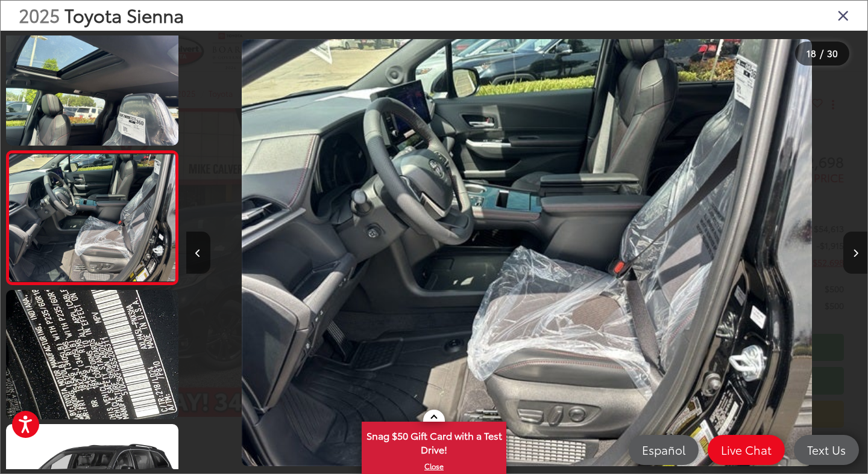 The width and height of the screenshot is (868, 474). What do you see at coordinates (811, 53) in the screenshot?
I see `span: 18` at bounding box center [811, 53].